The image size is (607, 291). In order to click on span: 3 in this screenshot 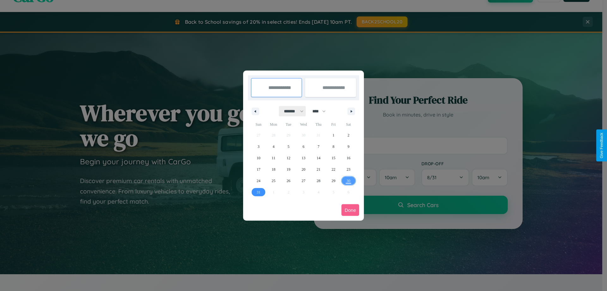, I will do `click(259, 146)`.